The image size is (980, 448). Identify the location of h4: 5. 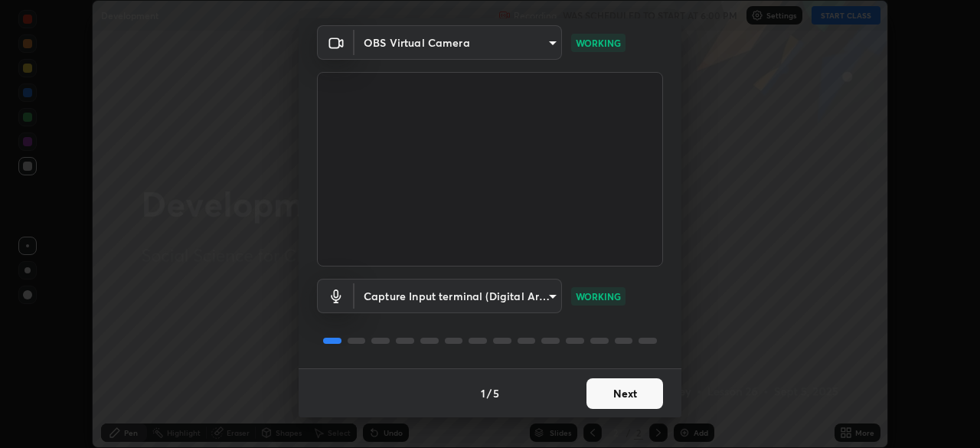
(496, 393).